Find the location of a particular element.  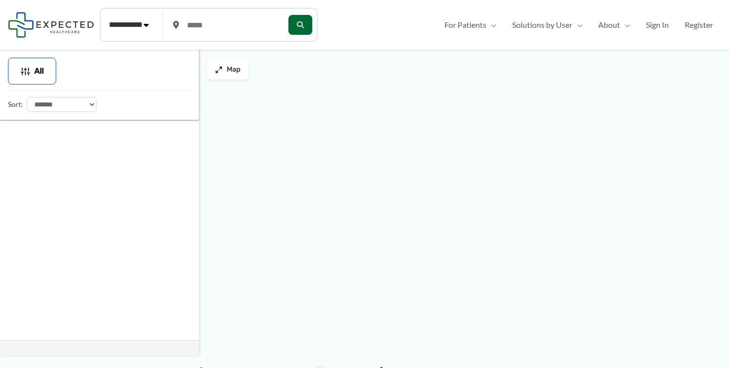

span: Register is located at coordinates (698, 25).